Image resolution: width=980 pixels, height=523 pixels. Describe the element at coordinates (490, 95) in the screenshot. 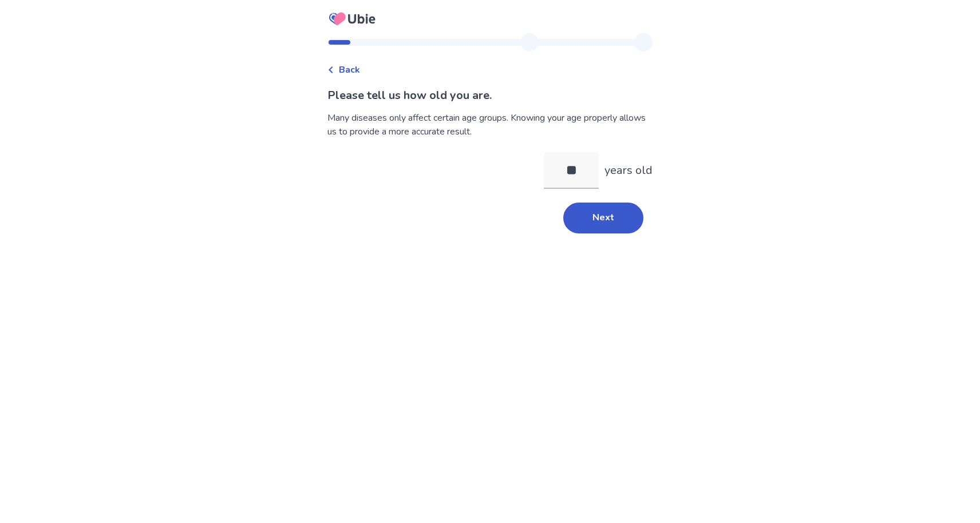

I see `p: Please tell us how old you are.` at that location.